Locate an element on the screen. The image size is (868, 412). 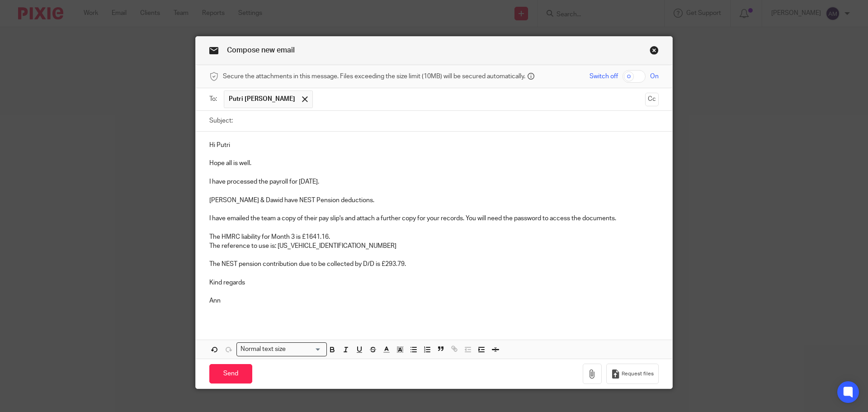
span: Request files is located at coordinates (637, 374).